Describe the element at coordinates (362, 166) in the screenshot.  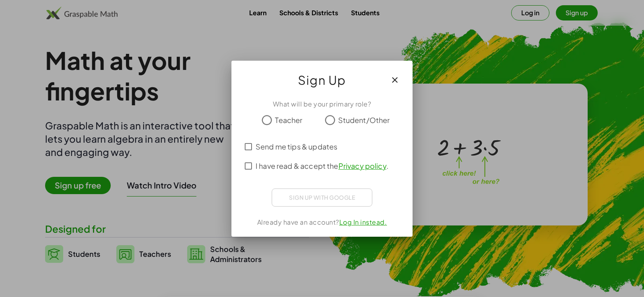
I see `a: Privacy policy` at that location.